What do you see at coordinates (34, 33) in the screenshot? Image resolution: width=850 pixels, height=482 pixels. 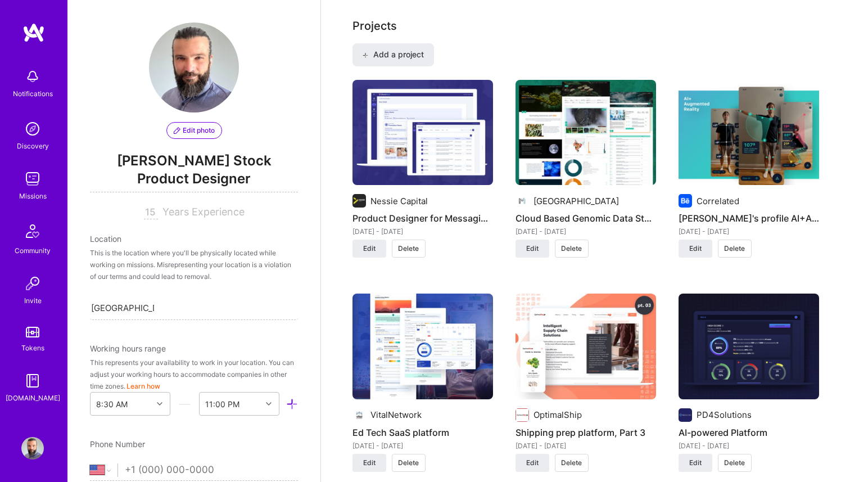 I see `img: logo` at bounding box center [34, 33].